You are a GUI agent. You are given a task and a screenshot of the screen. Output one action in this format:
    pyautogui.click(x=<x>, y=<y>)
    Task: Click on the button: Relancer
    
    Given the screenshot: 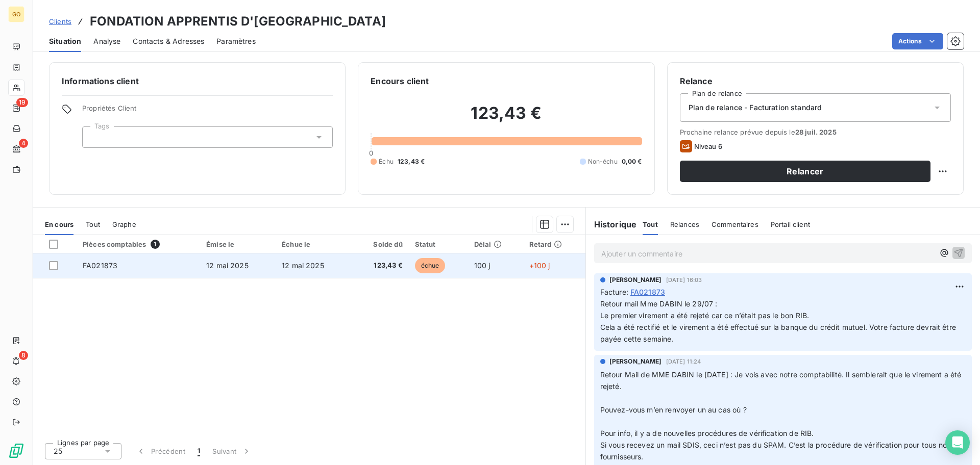 What is the action you would take?
    pyautogui.click(x=805, y=171)
    